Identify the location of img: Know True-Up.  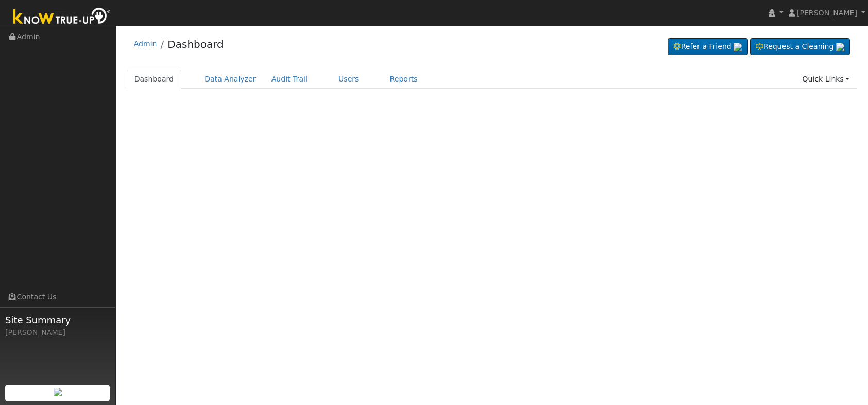
(62, 17).